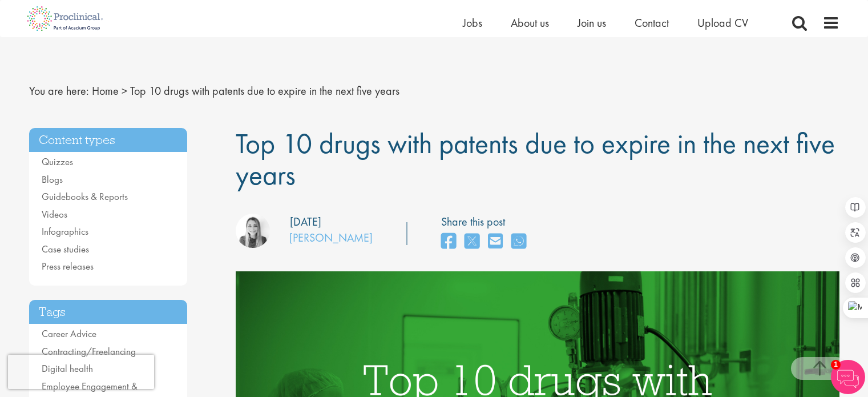 This screenshot has width=868, height=397. Describe the element at coordinates (591, 23) in the screenshot. I see `span: Join us` at that location.